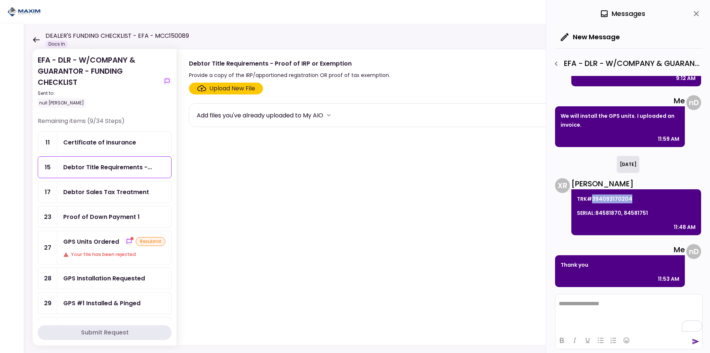 This screenshot has height=353, width=710. What do you see at coordinates (99, 81) in the screenshot?
I see `div: EFA - DLR - W/COMPANY & GUARANTOR - FUNDING CHECKLIST` at bounding box center [99, 81].